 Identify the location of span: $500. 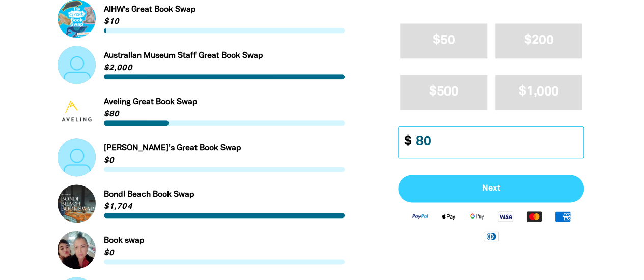
(443, 92).